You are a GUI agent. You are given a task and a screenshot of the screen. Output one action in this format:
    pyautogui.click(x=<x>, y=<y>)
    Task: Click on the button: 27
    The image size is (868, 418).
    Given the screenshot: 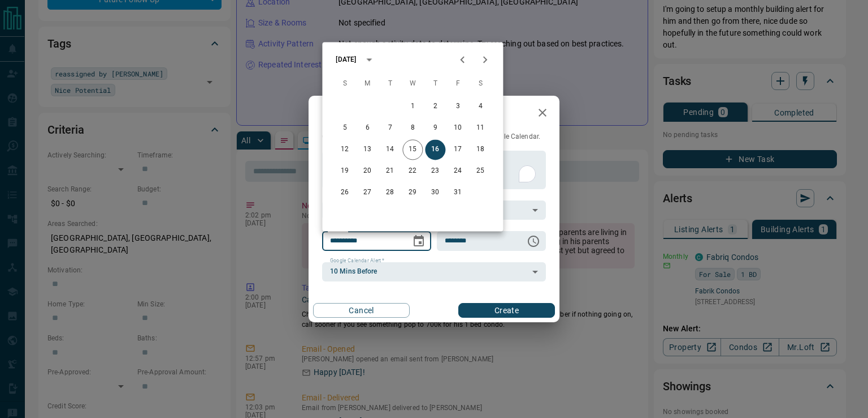 What is the action you would take?
    pyautogui.click(x=367, y=192)
    